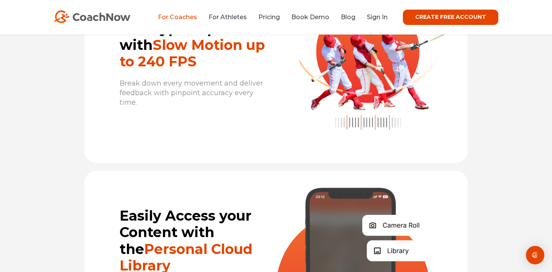 The width and height of the screenshot is (552, 272). What do you see at coordinates (228, 17) in the screenshot?
I see `a: For Athletes` at bounding box center [228, 17].